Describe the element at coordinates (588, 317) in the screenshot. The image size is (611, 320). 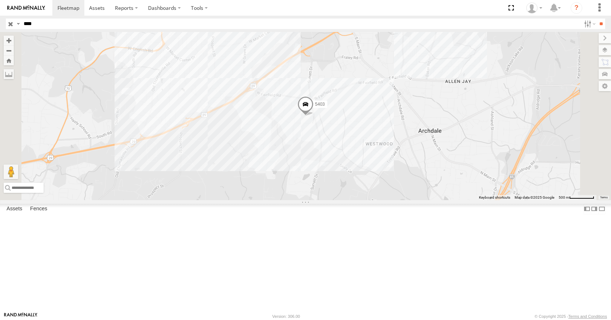
I see `a: Terms and Conditions` at that location.